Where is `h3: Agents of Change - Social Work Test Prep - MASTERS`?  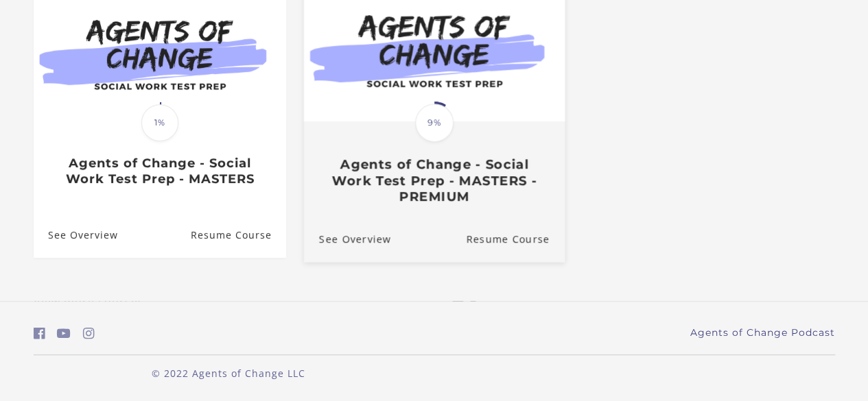 h3: Agents of Change - Social Work Test Prep - MASTERS is located at coordinates (159, 171).